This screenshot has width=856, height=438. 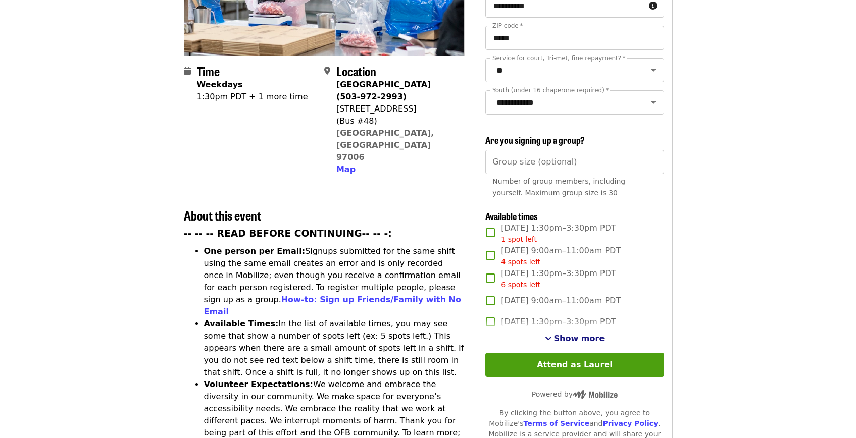 I want to click on a: Privacy Policy, so click(x=630, y=424).